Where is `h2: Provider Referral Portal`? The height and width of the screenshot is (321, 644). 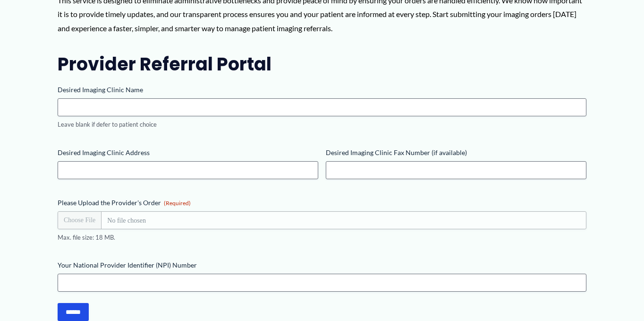
h2: Provider Referral Portal is located at coordinates (322, 63).